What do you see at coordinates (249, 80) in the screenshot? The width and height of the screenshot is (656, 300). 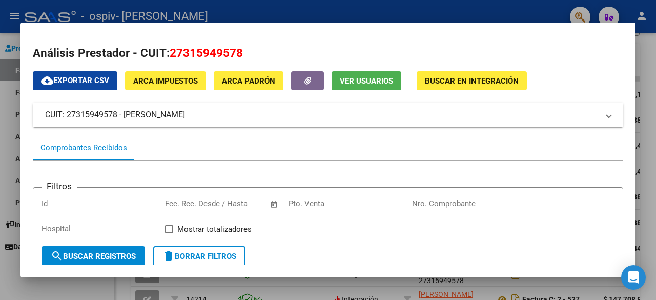 I see `button: ARCA Padrón` at bounding box center [249, 80].